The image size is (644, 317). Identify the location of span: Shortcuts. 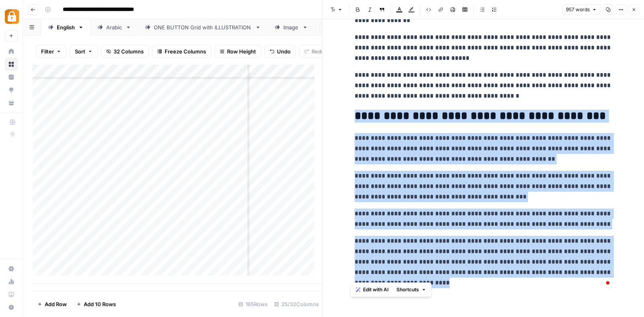
(408, 290).